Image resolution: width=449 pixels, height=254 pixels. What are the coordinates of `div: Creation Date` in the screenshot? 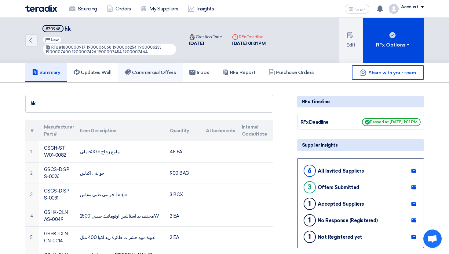 It's located at (206, 37).